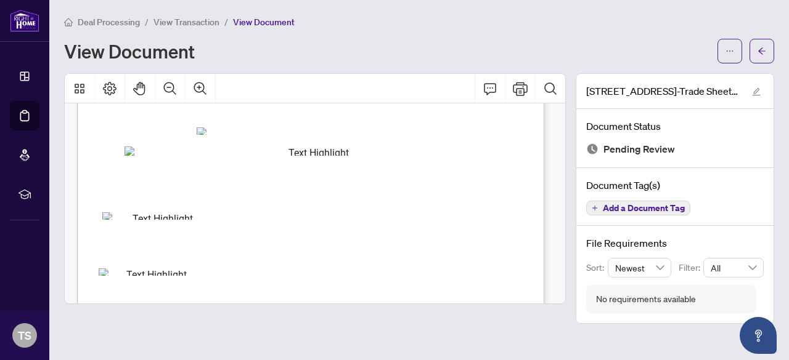 Image resolution: width=789 pixels, height=360 pixels. What do you see at coordinates (186, 22) in the screenshot?
I see `span: View Transaction` at bounding box center [186, 22].